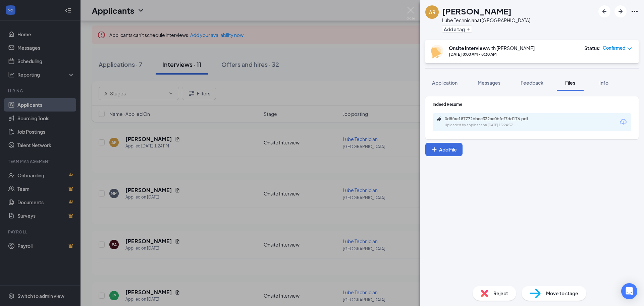  What do you see at coordinates (501, 293) in the screenshot?
I see `span: Reject` at bounding box center [501, 293].